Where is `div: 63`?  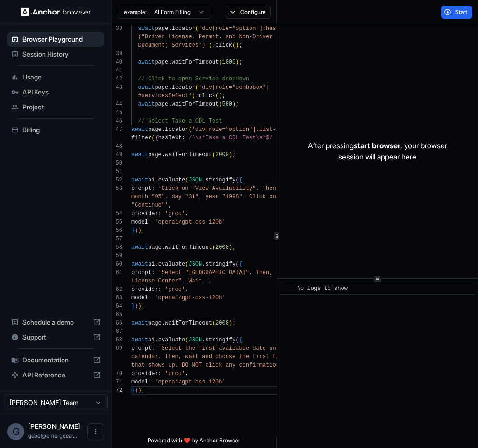 div: 63 is located at coordinates (117, 298).